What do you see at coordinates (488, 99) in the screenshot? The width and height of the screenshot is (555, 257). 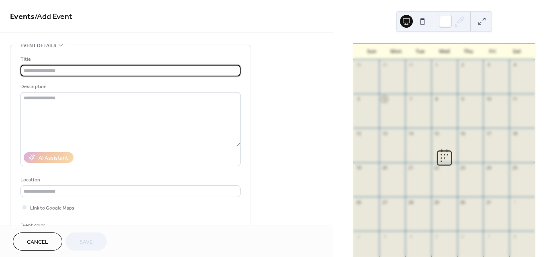 I see `div: 10` at bounding box center [488, 99].